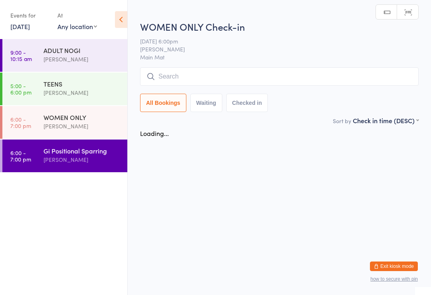 The height and width of the screenshot is (295, 431). I want to click on time: 9:00 - 10:15 am, so click(21, 55).